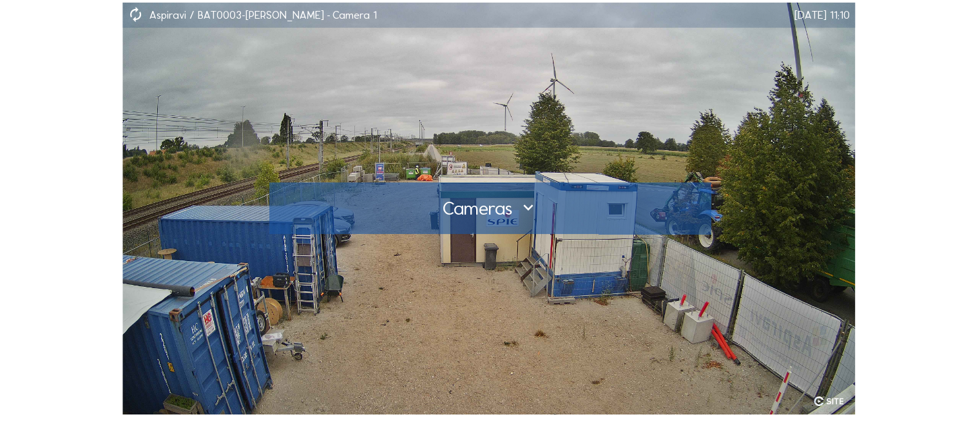 The height and width of the screenshot is (448, 980). I want to click on img: Image, so click(489, 209).